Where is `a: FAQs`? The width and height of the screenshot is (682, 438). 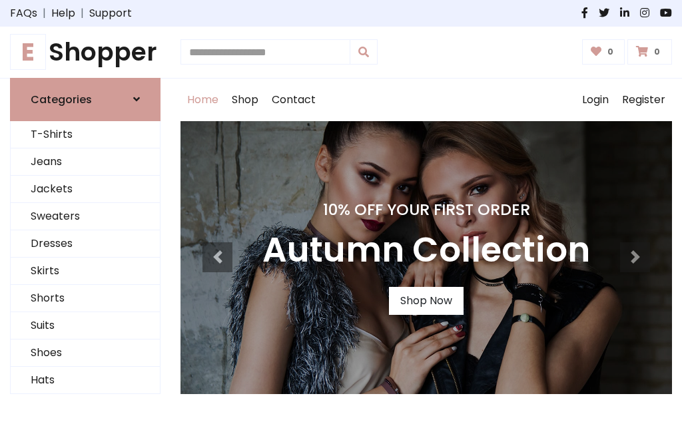 a: FAQs is located at coordinates (23, 13).